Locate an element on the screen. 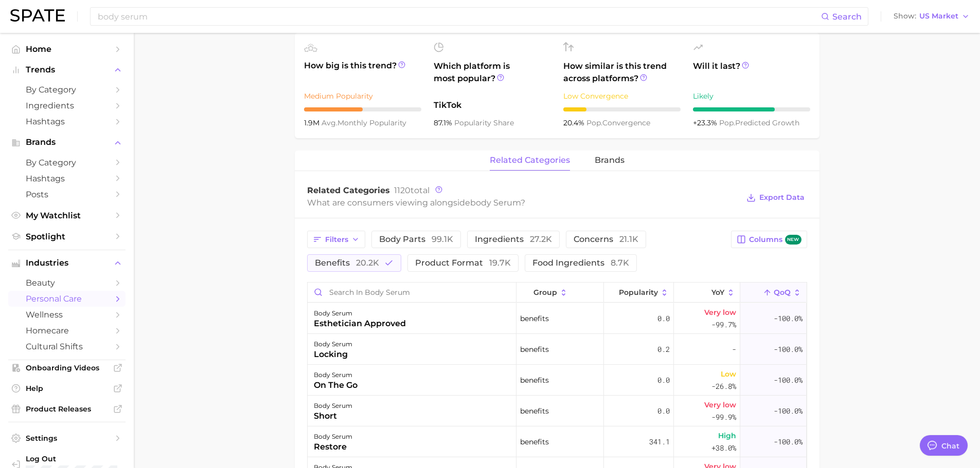 This screenshot has height=468, width=980. span: +23.3% is located at coordinates (706, 123).